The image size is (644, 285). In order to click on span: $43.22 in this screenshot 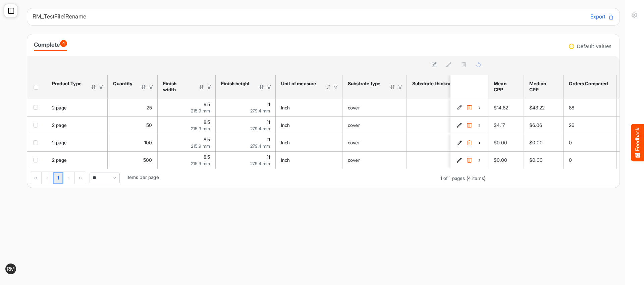, I will do `click(537, 107)`.